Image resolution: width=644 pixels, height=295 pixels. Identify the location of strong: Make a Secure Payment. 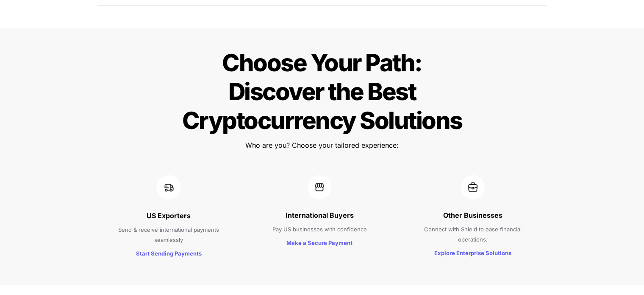
(319, 243).